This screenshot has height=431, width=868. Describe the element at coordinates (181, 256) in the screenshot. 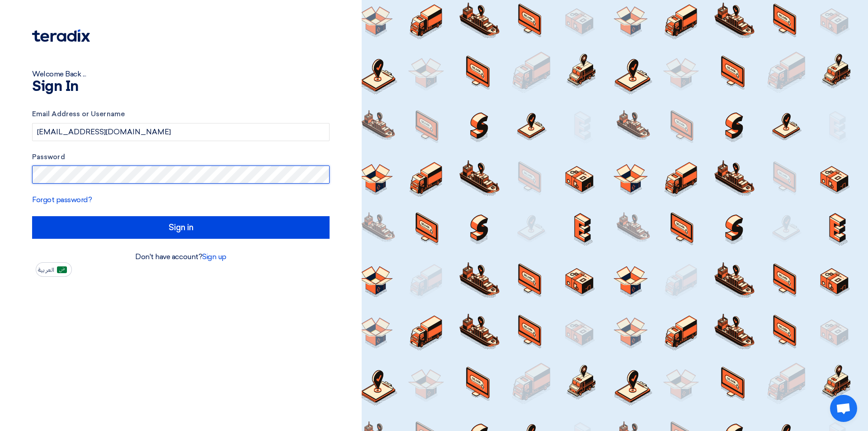

I see `div: Don't have account?` at that location.